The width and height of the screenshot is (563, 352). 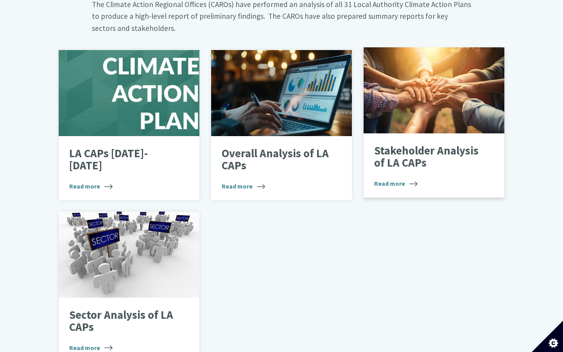 What do you see at coordinates (434, 122) in the screenshot?
I see `a: Stakeholder Analysis of LA CAPs Read more` at bounding box center [434, 122].